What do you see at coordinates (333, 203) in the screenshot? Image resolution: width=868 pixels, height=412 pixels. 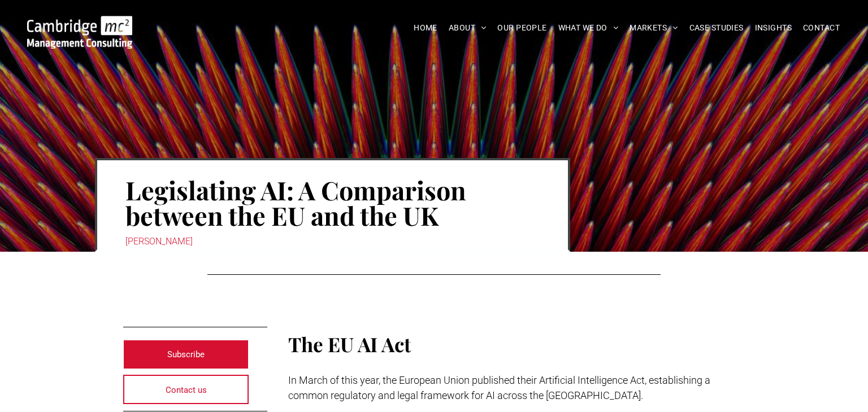 I see `h1: Legislating AI: A Comparison between the EU and the UK` at bounding box center [333, 203].